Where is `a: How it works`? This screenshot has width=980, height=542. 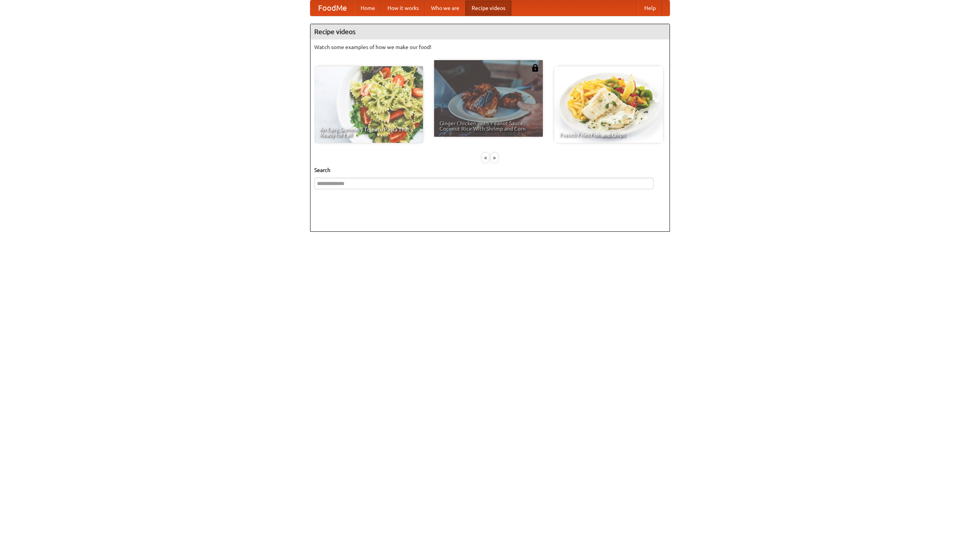
a: How it works is located at coordinates (403, 8).